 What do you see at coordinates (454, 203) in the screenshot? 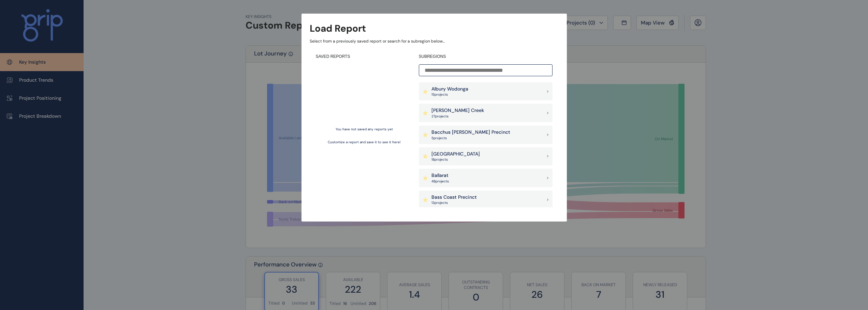
I see `p: 13 project s` at bounding box center [454, 203].